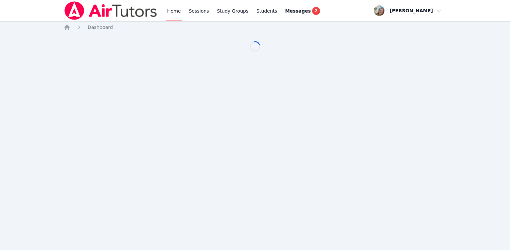 The image size is (510, 250). Describe the element at coordinates (298, 11) in the screenshot. I see `span: Messages` at that location.